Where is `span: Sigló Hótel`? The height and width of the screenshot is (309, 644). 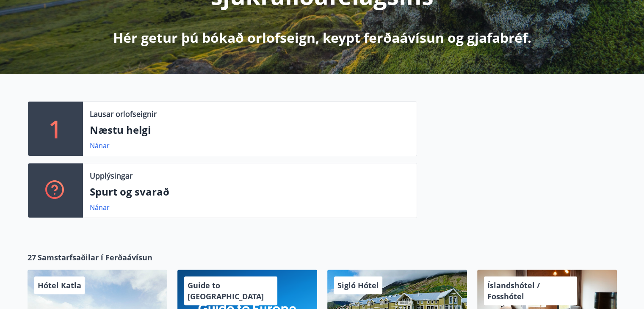
span: Sigló Hótel is located at coordinates (358, 285).